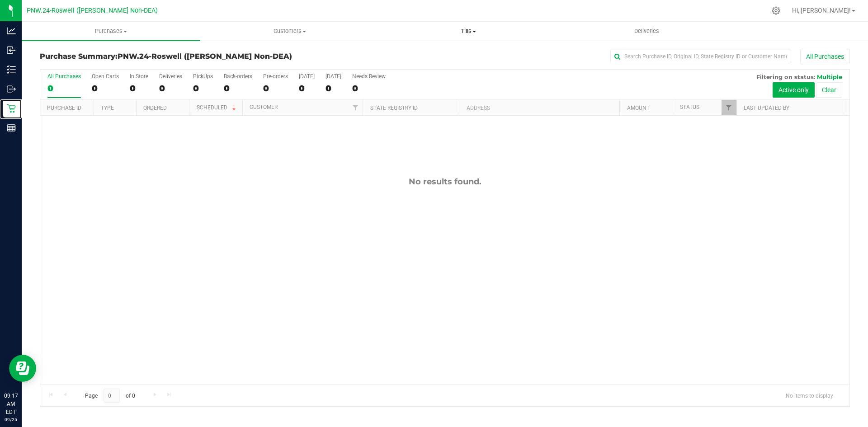 Image resolution: width=868 pixels, height=427 pixels. What do you see at coordinates (793, 90) in the screenshot?
I see `button: Active only` at bounding box center [793, 90].